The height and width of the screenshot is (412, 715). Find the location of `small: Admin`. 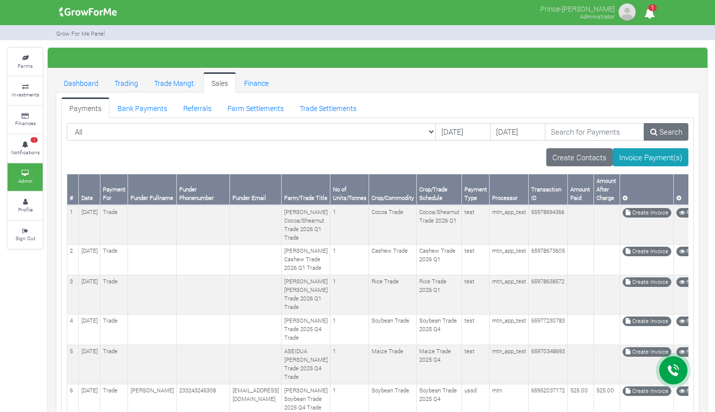

small: Admin is located at coordinates (25, 181).